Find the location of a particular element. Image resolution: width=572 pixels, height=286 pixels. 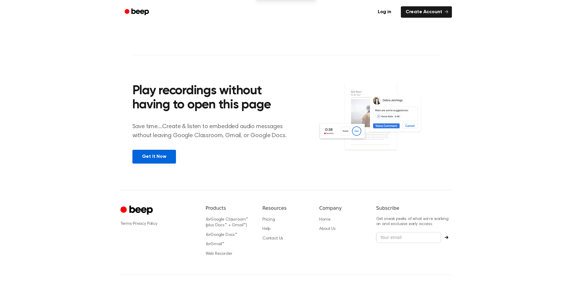

a: Privacy Policy is located at coordinates (145, 224).